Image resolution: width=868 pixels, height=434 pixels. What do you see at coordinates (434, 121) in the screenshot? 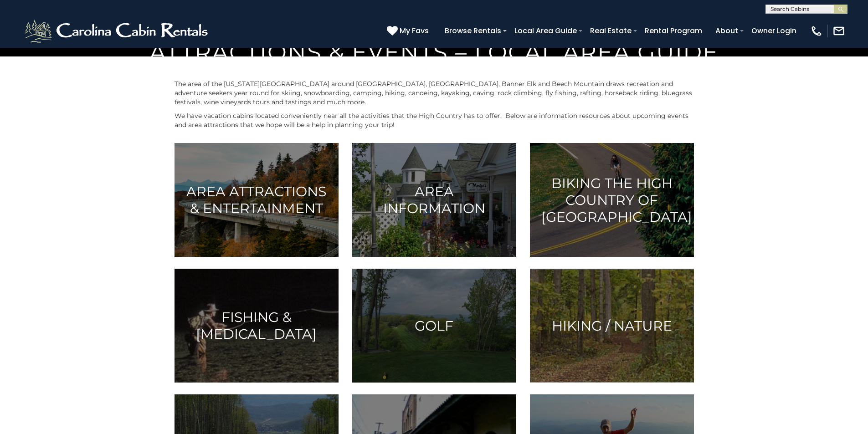
I see `p: We have vacation cabins located conveniently near all the activities that the High Country has to...` at bounding box center [434, 121].